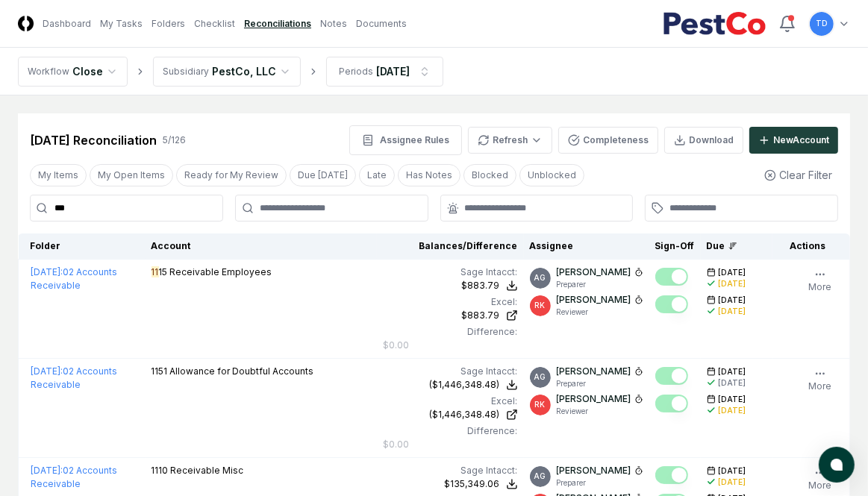 This screenshot has height=496, width=868. What do you see at coordinates (323, 175) in the screenshot?
I see `button: Due Today` at bounding box center [323, 175].